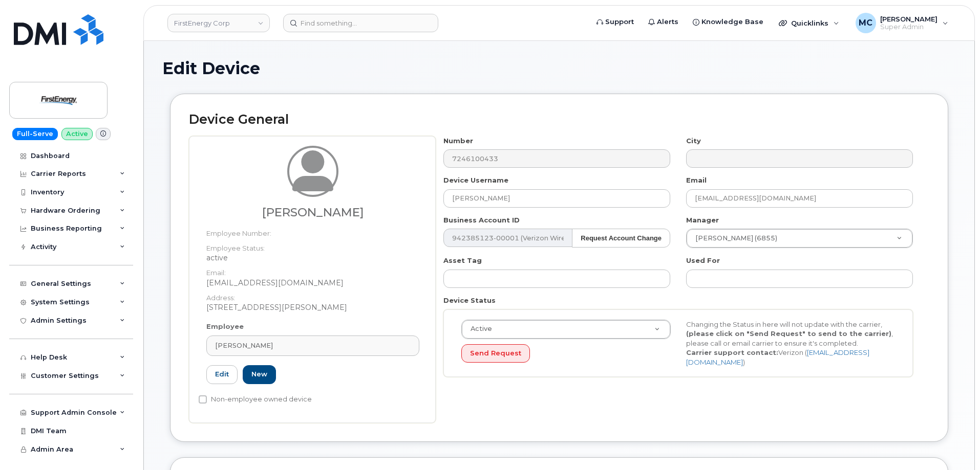 The height and width of the screenshot is (470, 980). Describe the element at coordinates (313, 246) in the screenshot. I see `dt: Employee Status:` at that location.